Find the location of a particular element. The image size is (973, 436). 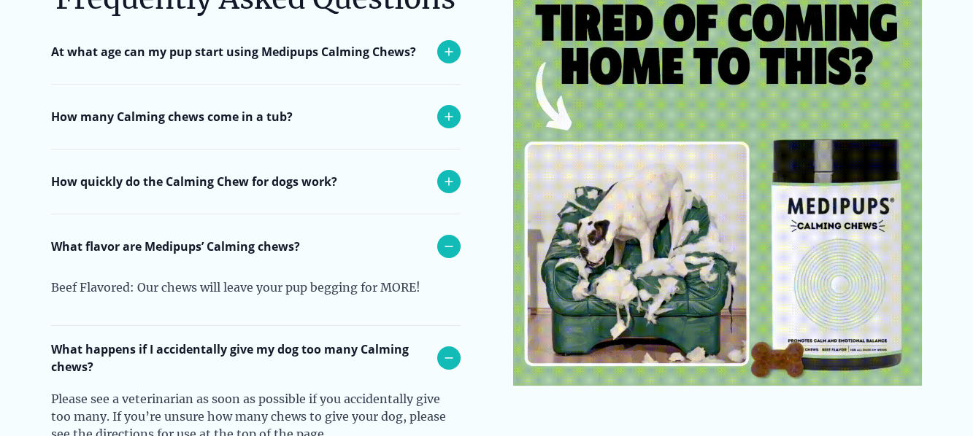

p: How many Calming chews come in a tub? is located at coordinates (171, 117).